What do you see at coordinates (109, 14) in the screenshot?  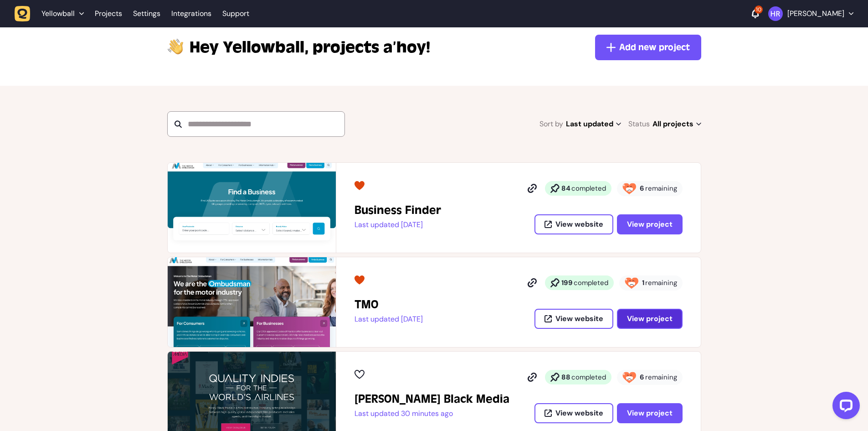 I see `a: Projects` at bounding box center [109, 14].